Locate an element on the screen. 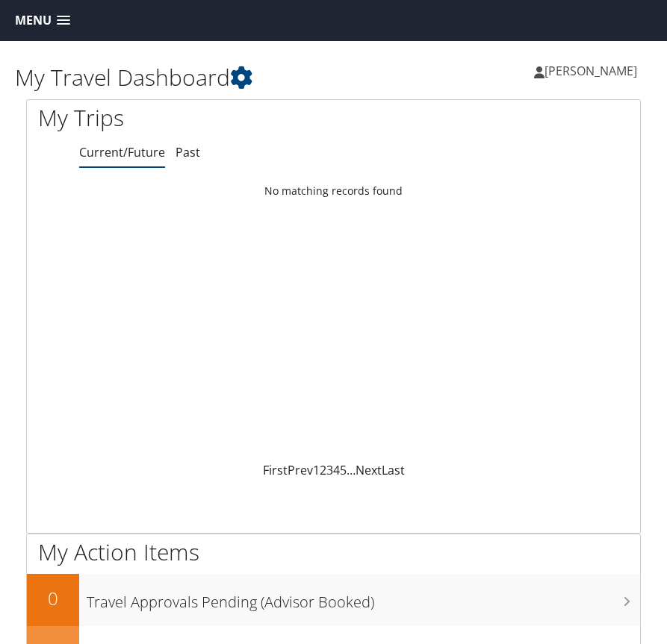 Image resolution: width=667 pixels, height=644 pixels. h1: My Travel Dashboard is located at coordinates (174, 78).